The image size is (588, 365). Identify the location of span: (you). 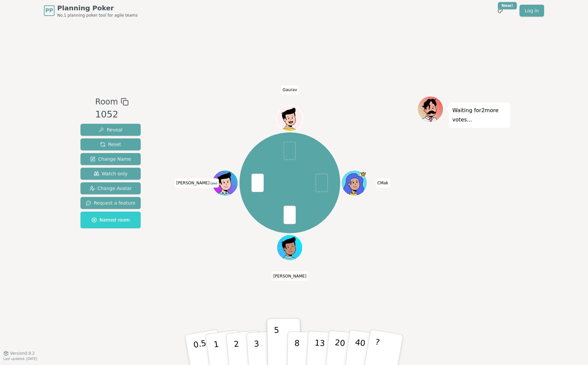
(213, 183).